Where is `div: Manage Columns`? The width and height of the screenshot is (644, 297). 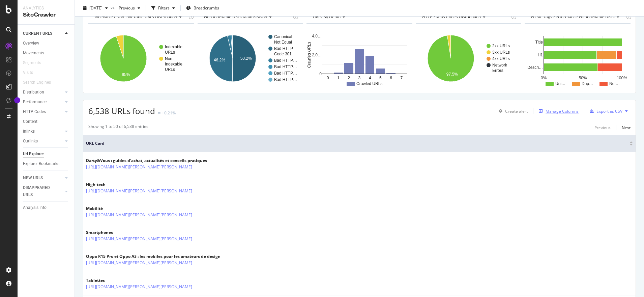 div: Manage Columns is located at coordinates (562, 111).